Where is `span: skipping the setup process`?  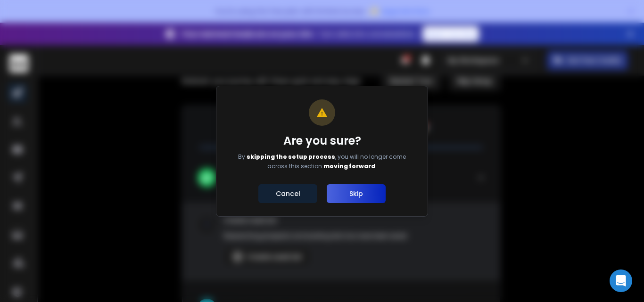 span: skipping the setup process is located at coordinates (291, 157).